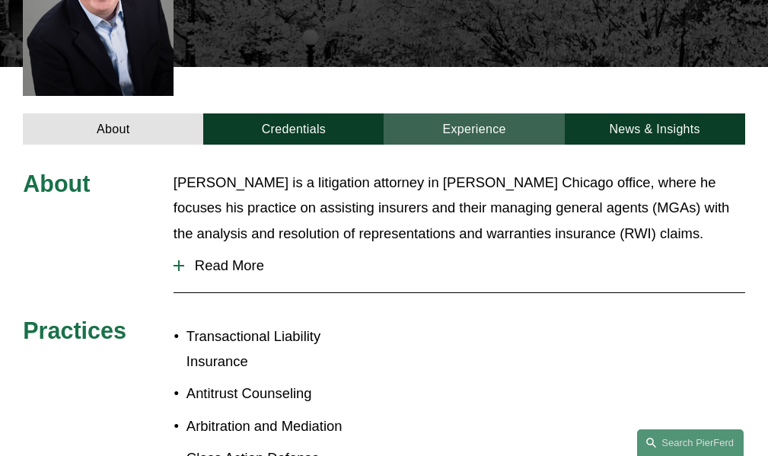 This screenshot has width=768, height=456. I want to click on span: Read More, so click(464, 266).